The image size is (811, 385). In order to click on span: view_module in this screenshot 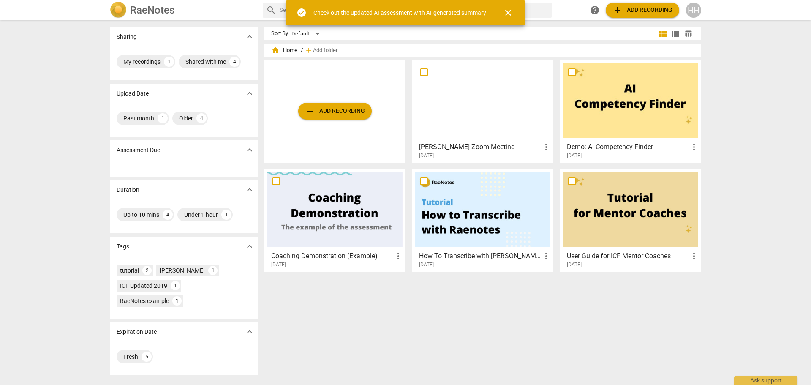, I will do `click(663, 34)`.